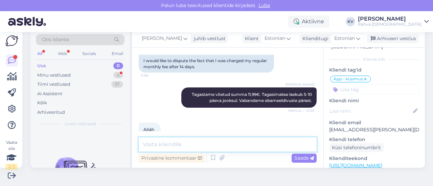 This screenshot has width=433, height=186. What do you see at coordinates (12, 167) in the screenshot?
I see `div: 2 / 3` at bounding box center [12, 167].